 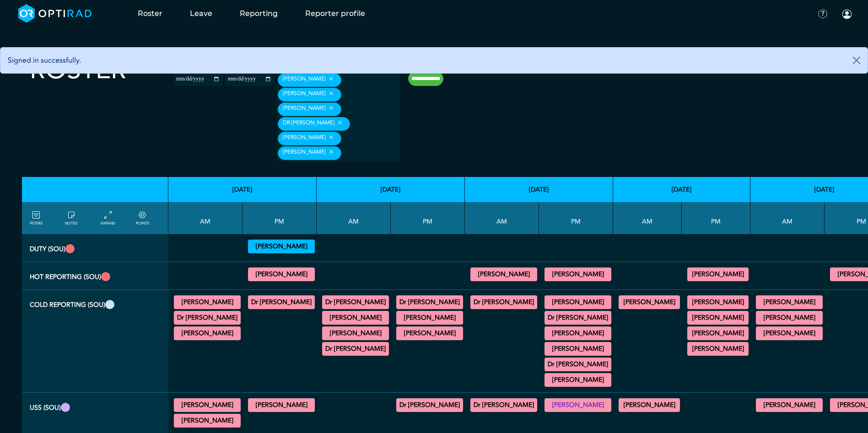 I want to click on div: General CT/General MRI 07:30 - 09:00, so click(x=207, y=302).